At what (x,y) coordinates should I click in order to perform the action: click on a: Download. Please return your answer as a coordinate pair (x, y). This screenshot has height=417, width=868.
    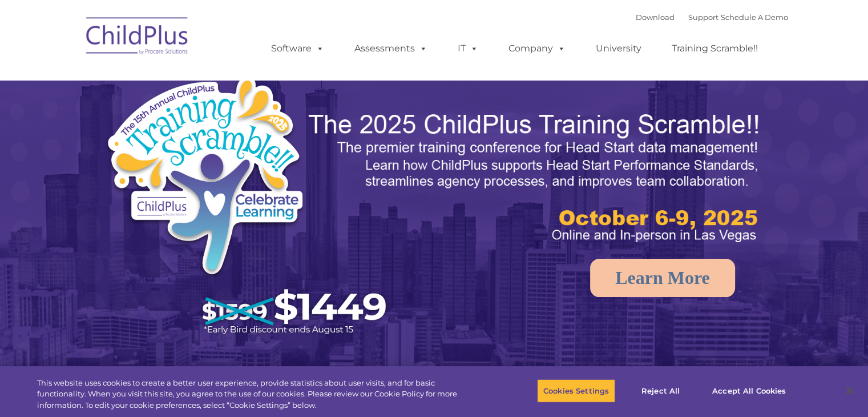
    Looking at the image, I should click on (656, 17).